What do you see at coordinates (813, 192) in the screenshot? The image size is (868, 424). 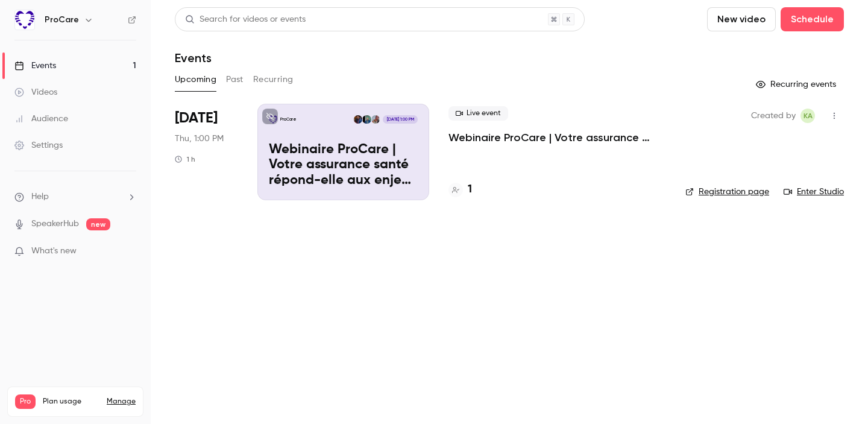 I see `a: Enter Studio` at bounding box center [813, 192].